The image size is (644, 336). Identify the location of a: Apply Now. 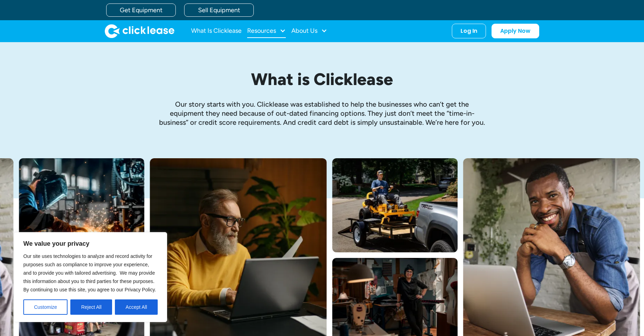
(516, 31).